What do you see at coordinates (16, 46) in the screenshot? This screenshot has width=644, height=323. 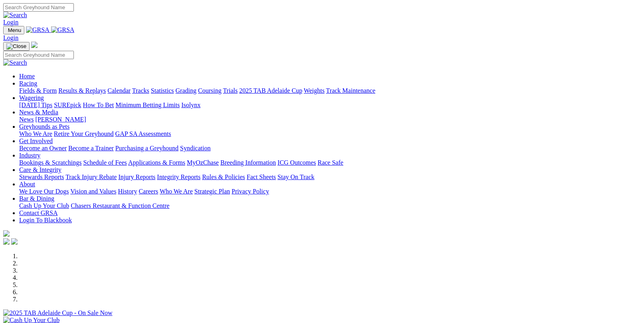 I see `img: Close` at bounding box center [16, 46].